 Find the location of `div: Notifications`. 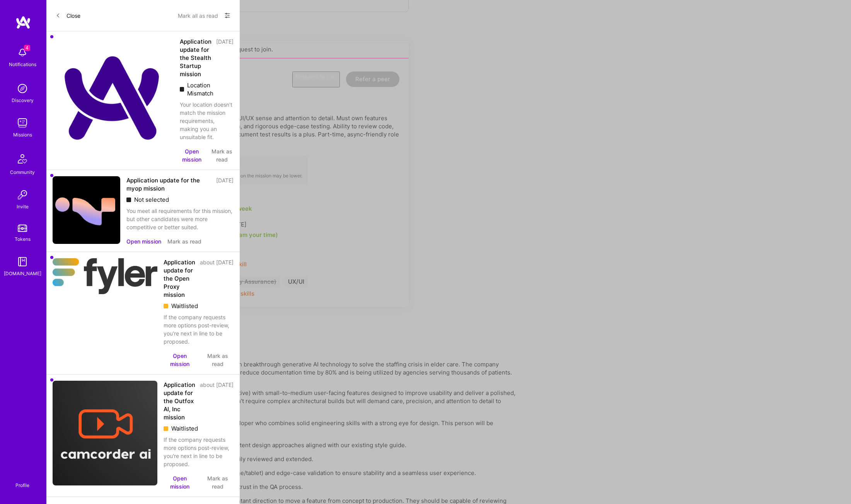

div: Notifications is located at coordinates (22, 64).